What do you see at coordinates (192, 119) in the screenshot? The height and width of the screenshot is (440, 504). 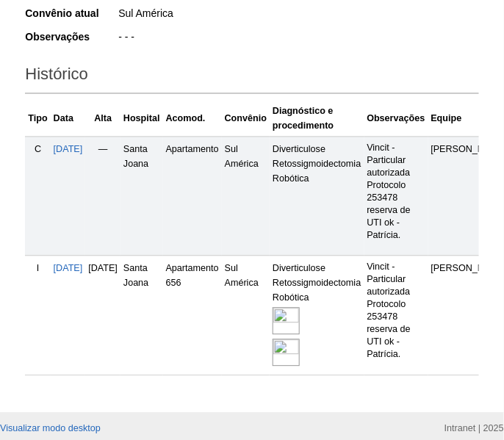 I see `th: Acomod.` at bounding box center [192, 119].